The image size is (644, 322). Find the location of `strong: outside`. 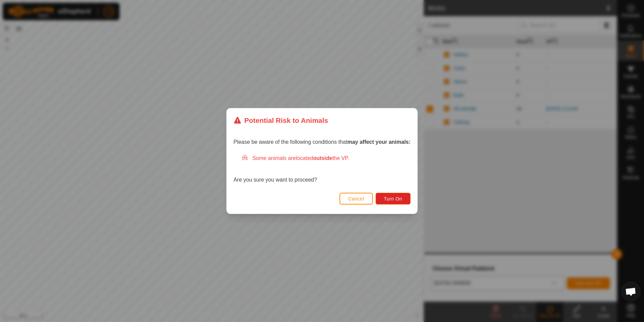

strong: outside is located at coordinates (322, 158).